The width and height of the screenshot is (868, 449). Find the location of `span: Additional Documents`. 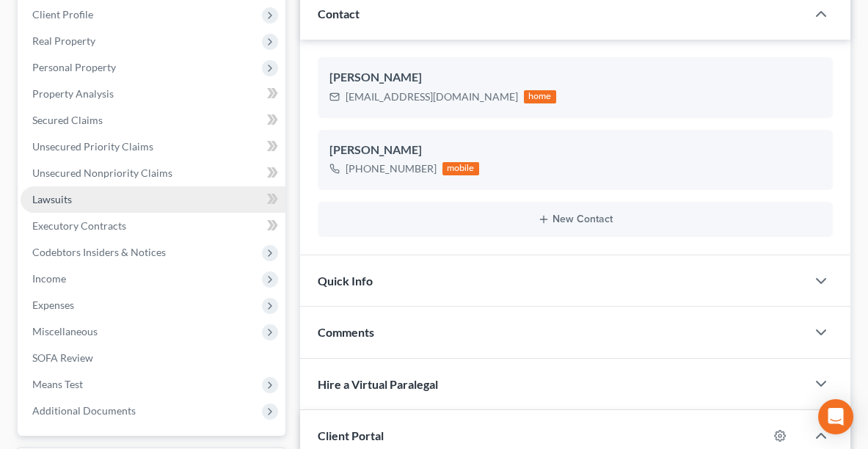

span: Additional Documents is located at coordinates (84, 410).